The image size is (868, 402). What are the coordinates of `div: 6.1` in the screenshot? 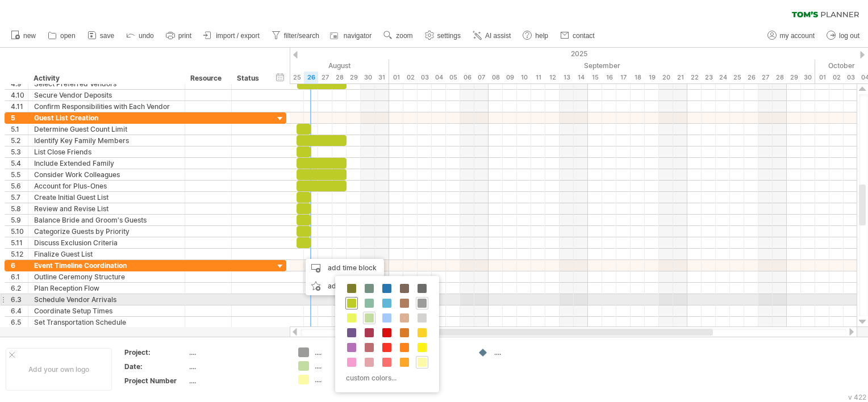 It's located at (19, 277).